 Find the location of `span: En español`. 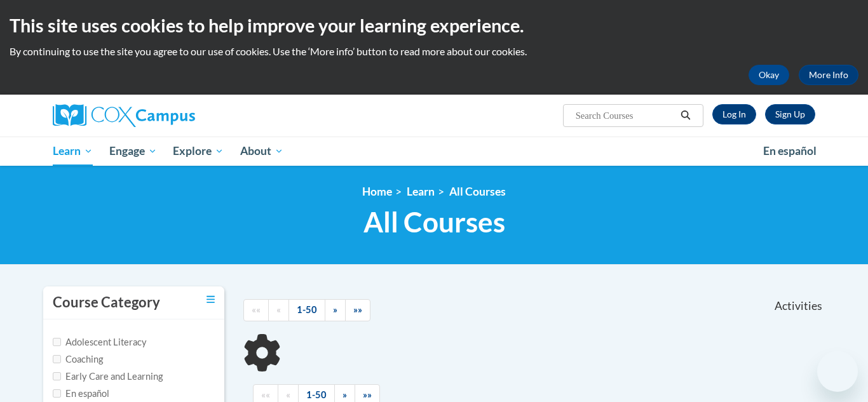

span: En español is located at coordinates (790, 150).